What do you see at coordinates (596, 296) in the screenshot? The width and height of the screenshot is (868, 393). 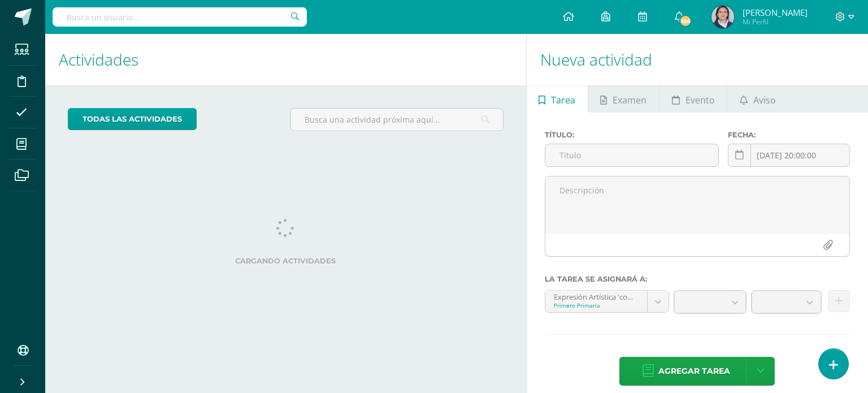 I see `div: Expresión Artística 'compound--Expresión Artística'` at bounding box center [596, 296].